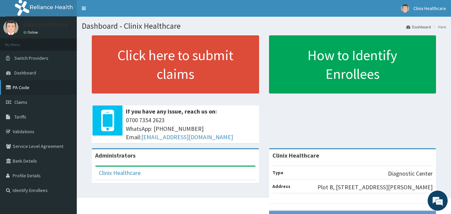 The height and width of the screenshot is (214, 451). Describe the element at coordinates (119, 173) in the screenshot. I see `a: Clinix Healthcare` at that location.